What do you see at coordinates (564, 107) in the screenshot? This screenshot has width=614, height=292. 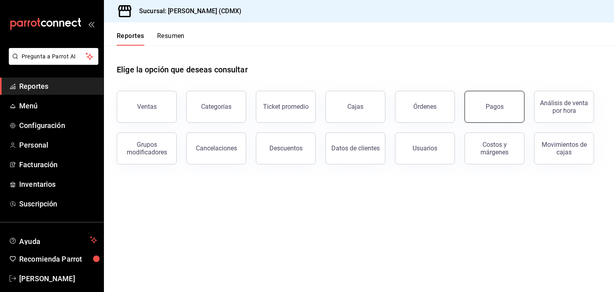 I see `div: Análisis de venta por hora` at bounding box center [564, 107].